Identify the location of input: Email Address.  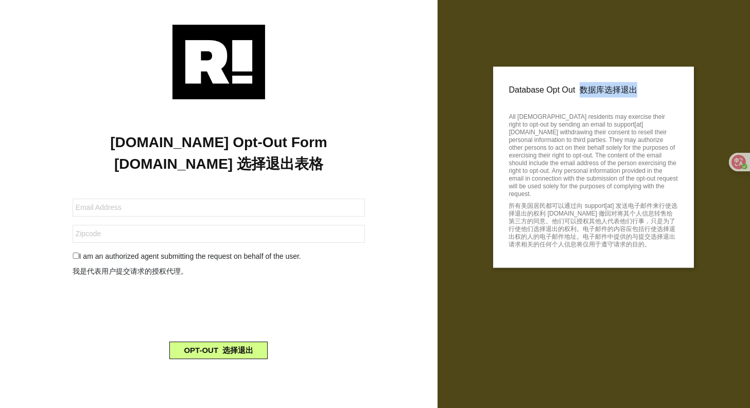
(219, 207).